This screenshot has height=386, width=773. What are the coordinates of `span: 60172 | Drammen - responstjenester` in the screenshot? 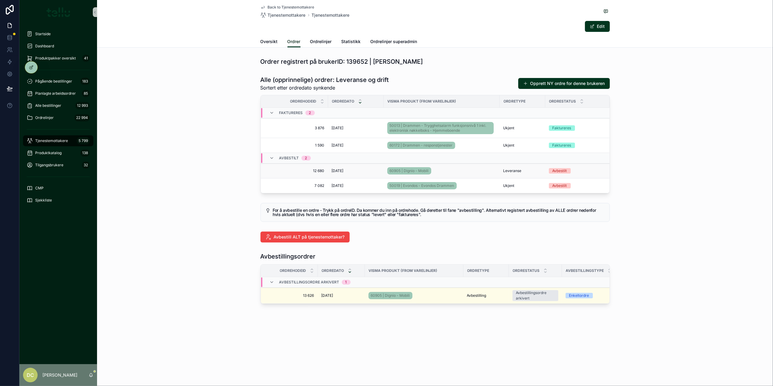 It's located at (421, 145).